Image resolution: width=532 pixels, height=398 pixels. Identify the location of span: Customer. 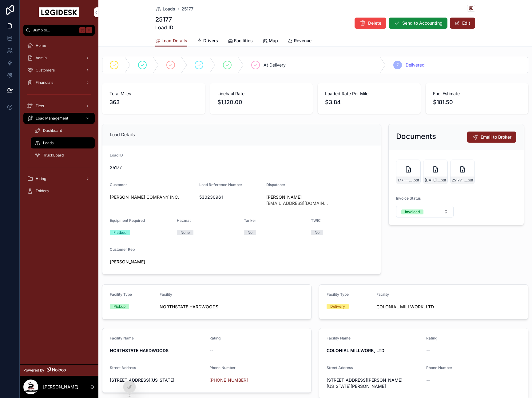
(118, 184).